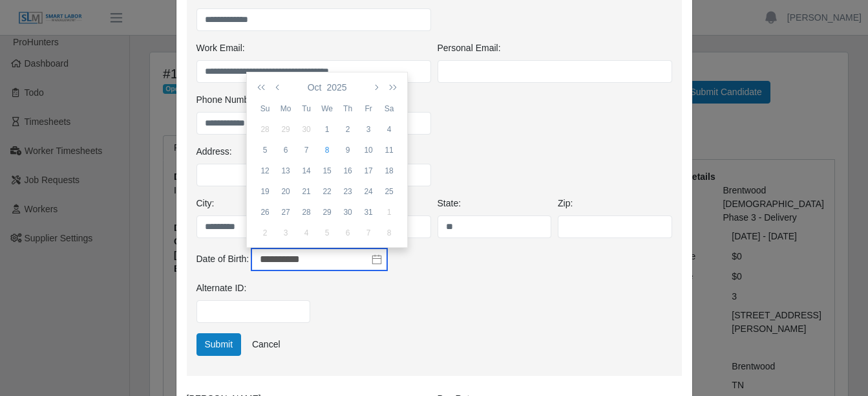 This screenshot has width=868, height=396. I want to click on div: 12, so click(265, 171).